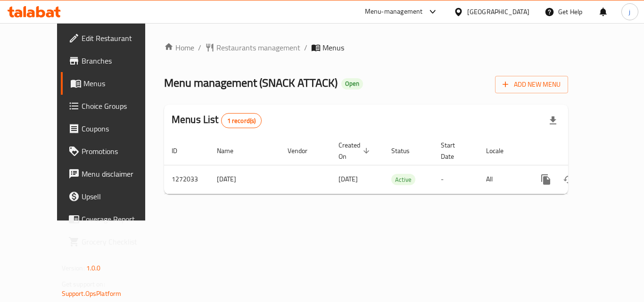  I want to click on span: 1.0.0, so click(94, 268).